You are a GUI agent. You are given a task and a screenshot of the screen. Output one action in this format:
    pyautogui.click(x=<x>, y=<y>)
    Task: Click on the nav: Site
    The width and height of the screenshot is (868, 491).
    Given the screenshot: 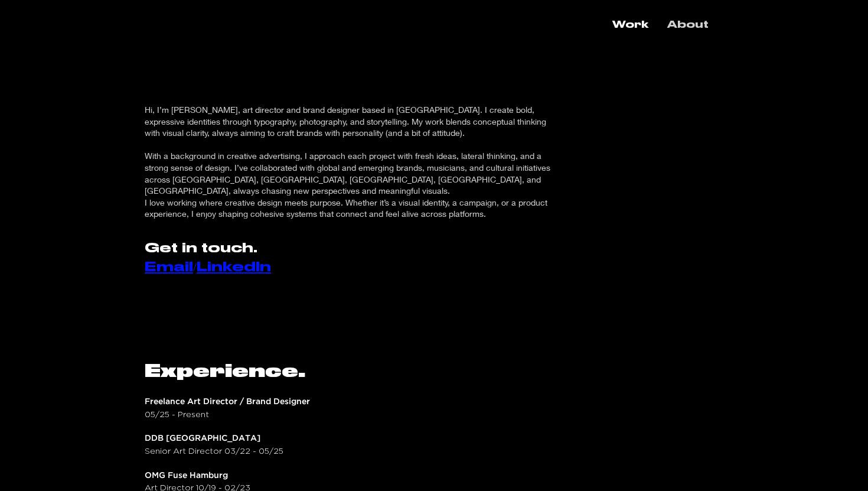 What is the action you would take?
    pyautogui.click(x=660, y=25)
    